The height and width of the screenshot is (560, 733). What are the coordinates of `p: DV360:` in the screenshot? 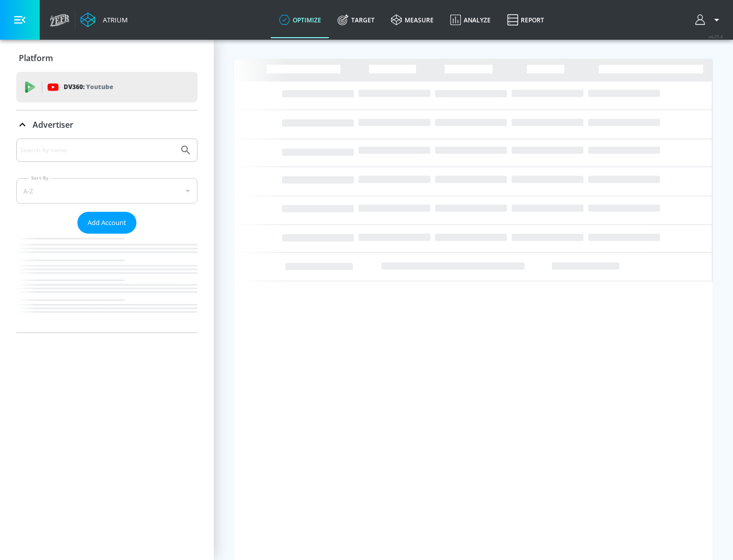 It's located at (88, 87).